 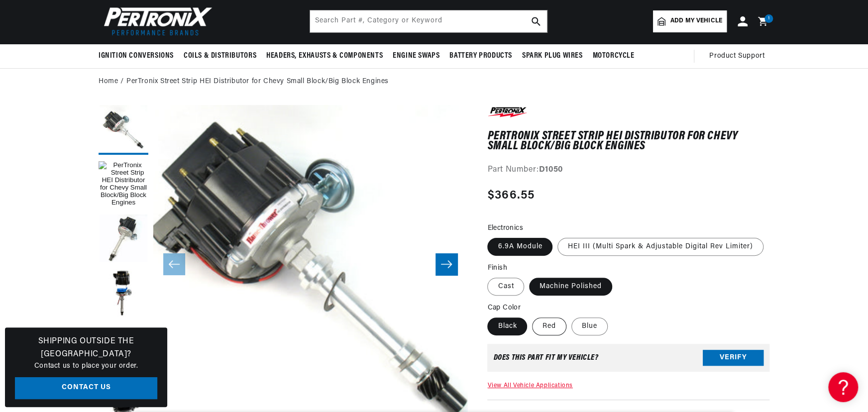 I want to click on span: $366.55, so click(x=511, y=195).